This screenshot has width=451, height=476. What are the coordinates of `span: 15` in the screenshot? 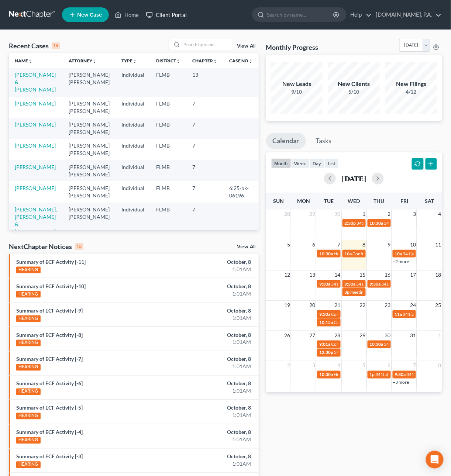 It's located at (363, 275).